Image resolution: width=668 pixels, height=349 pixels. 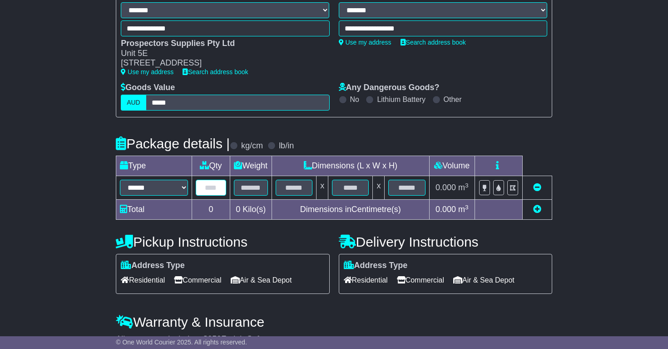 What do you see at coordinates (355, 99) in the screenshot?
I see `label: No` at bounding box center [355, 99].